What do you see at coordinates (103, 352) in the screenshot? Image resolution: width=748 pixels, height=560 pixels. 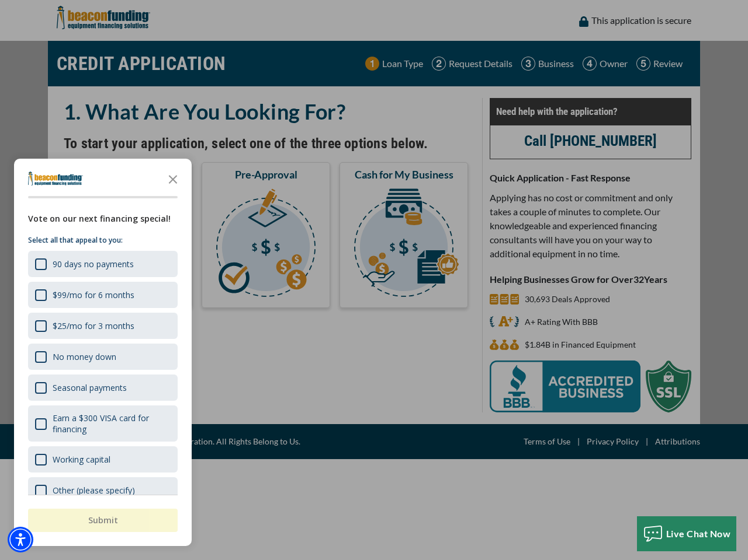 I see `div: Survey` at bounding box center [103, 352].